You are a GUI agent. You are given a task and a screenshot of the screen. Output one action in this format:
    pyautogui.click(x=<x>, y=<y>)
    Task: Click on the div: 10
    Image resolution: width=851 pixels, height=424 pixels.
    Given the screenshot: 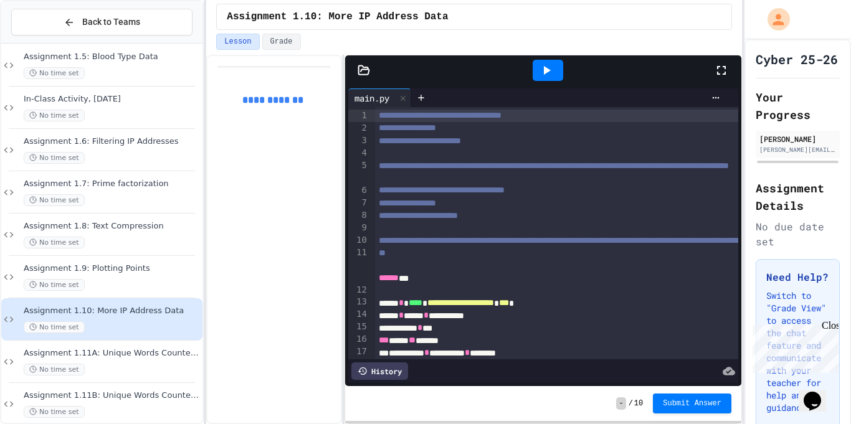 What is the action you would take?
    pyautogui.click(x=358, y=240)
    